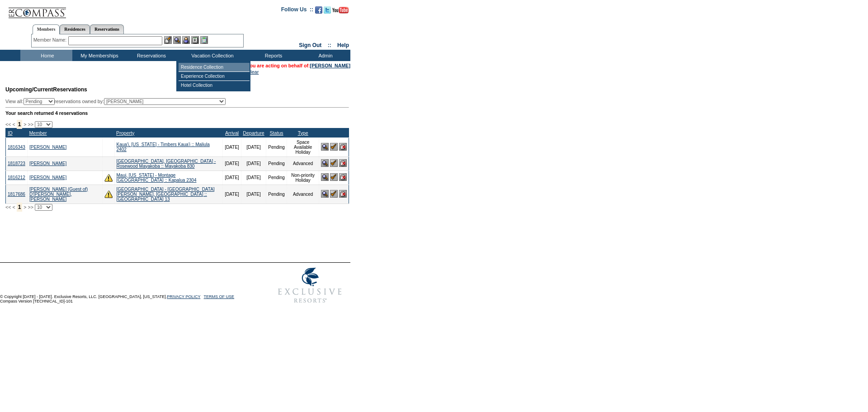  I want to click on a: Property, so click(125, 133).